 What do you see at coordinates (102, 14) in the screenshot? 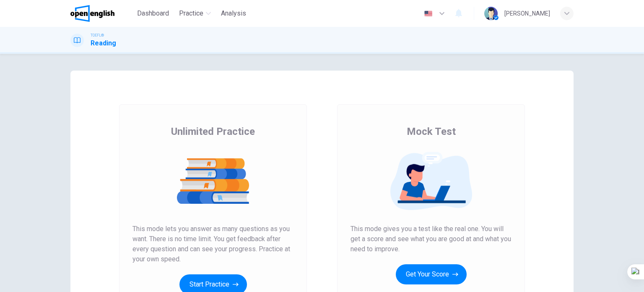
I see `a: OpenEnglish logo` at bounding box center [102, 14].